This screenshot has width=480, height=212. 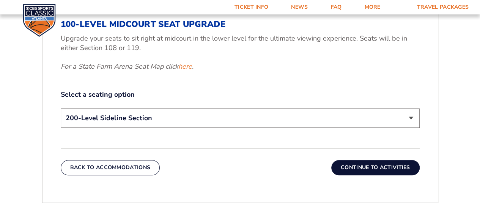 I want to click on a: here, so click(x=185, y=66).